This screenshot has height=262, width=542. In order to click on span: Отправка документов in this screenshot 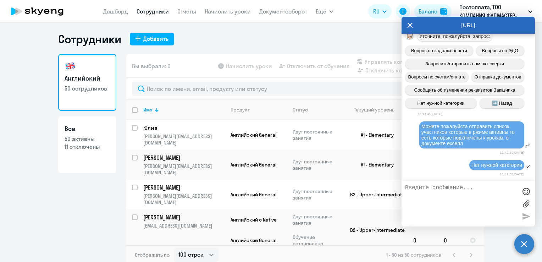, I will do `click(498, 77)`.